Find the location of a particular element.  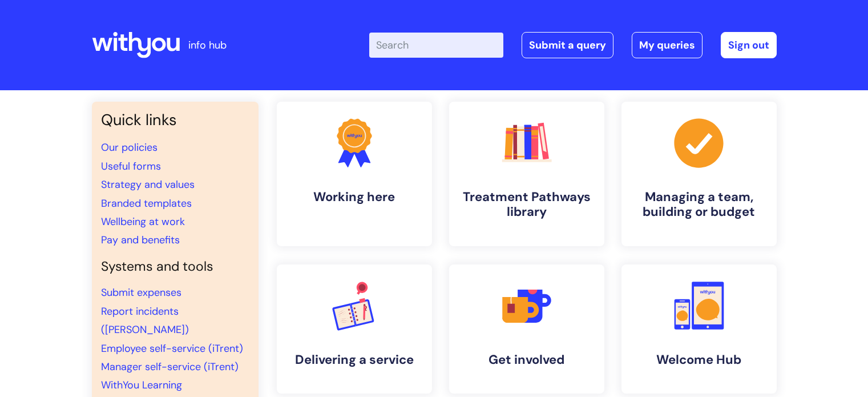

h3: Quick links is located at coordinates (175, 120).